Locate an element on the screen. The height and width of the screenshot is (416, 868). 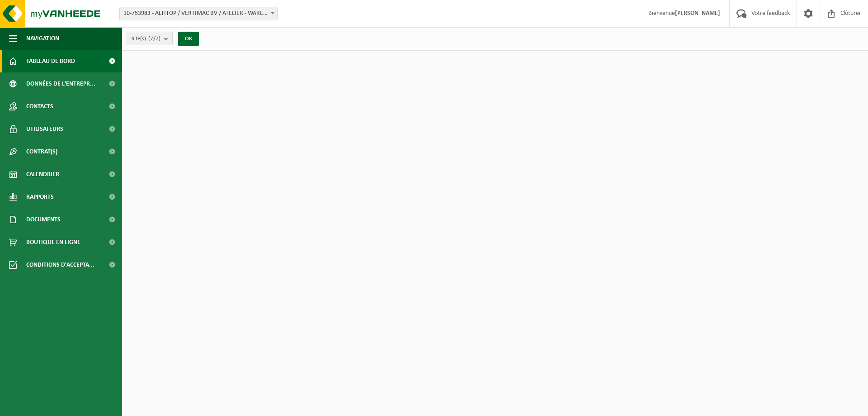
button: Site(s)(7/7) is located at coordinates (150, 39).